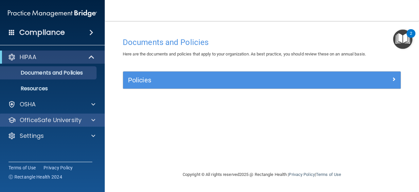 The width and height of the screenshot is (419, 192). I want to click on a: Settings, so click(51, 136).